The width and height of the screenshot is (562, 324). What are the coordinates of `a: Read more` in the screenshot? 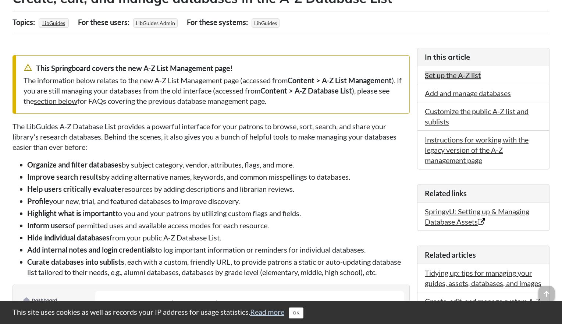 It's located at (267, 312).